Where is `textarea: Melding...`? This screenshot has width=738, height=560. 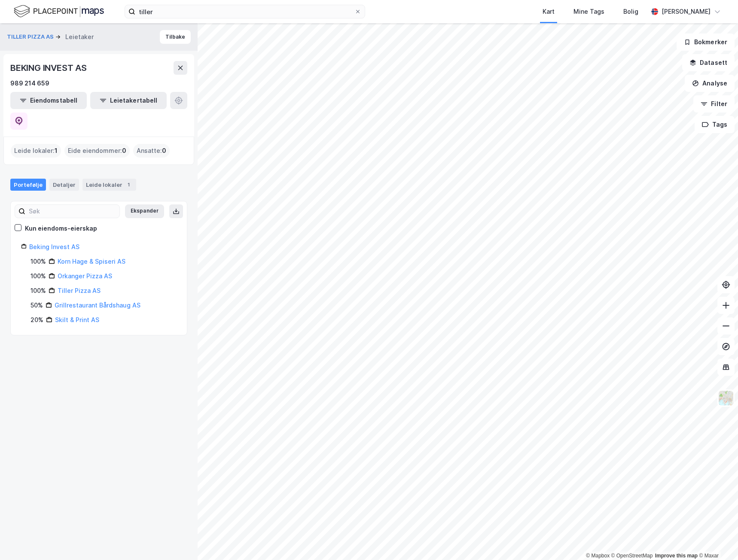
textarea: Melding... is located at coordinates (86, 271).